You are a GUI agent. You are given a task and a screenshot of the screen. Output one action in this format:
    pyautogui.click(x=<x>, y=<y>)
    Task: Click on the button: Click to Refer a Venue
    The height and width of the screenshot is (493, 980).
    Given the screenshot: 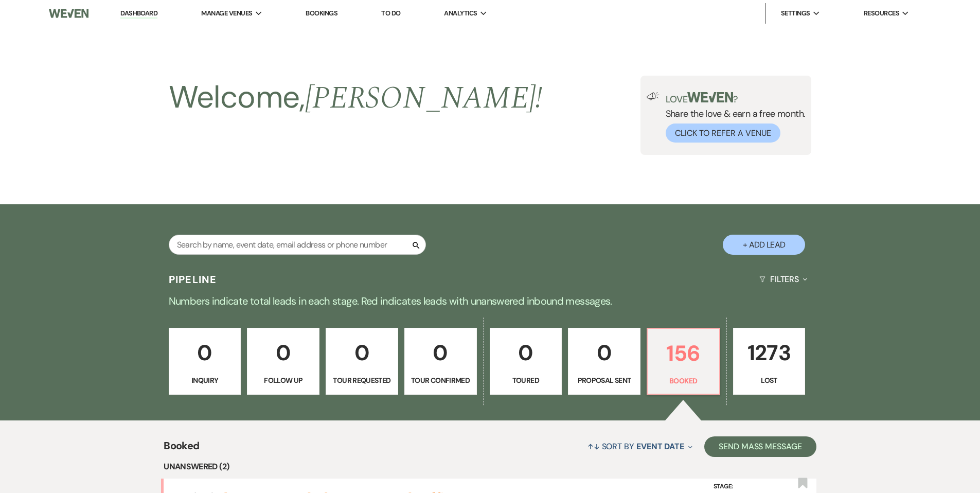 What is the action you would take?
    pyautogui.click(x=723, y=133)
    